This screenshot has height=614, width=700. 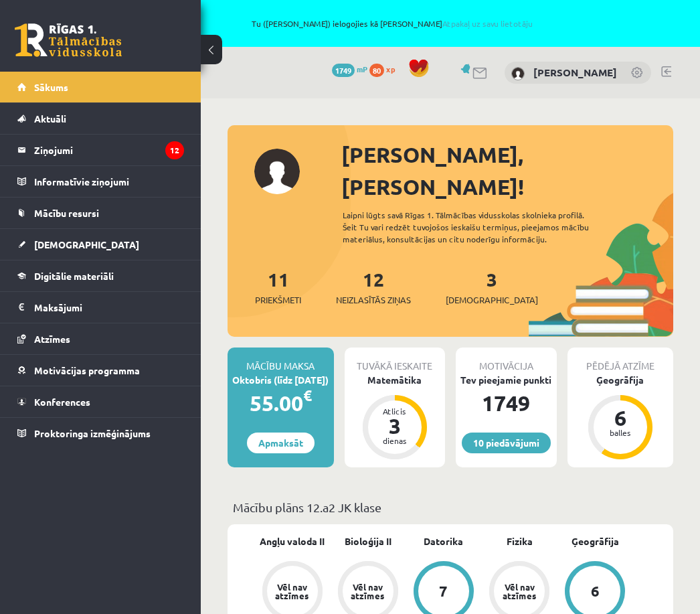 What do you see at coordinates (620, 417) in the screenshot?
I see `a: Ģeogrāfija 6 balles` at bounding box center [620, 417].